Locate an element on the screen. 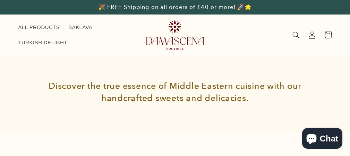  img: Damascena Boutique is located at coordinates (175, 35).